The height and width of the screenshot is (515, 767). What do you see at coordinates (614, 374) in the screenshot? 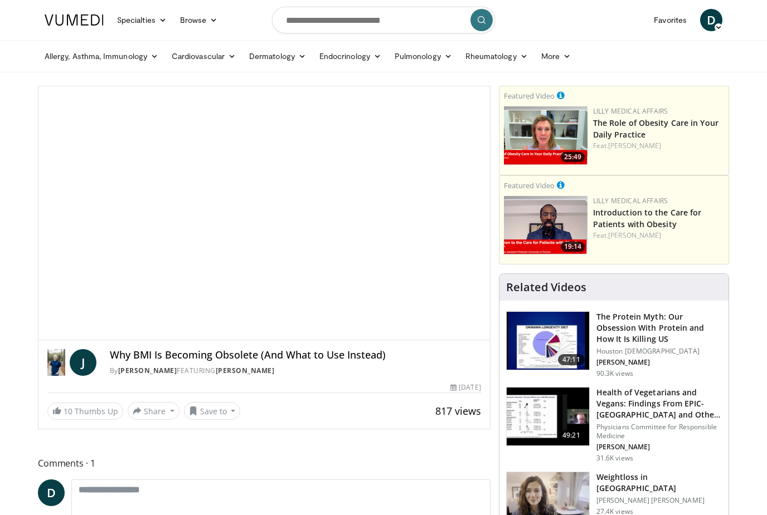
I see `p: 90.3K views` at bounding box center [614, 374].